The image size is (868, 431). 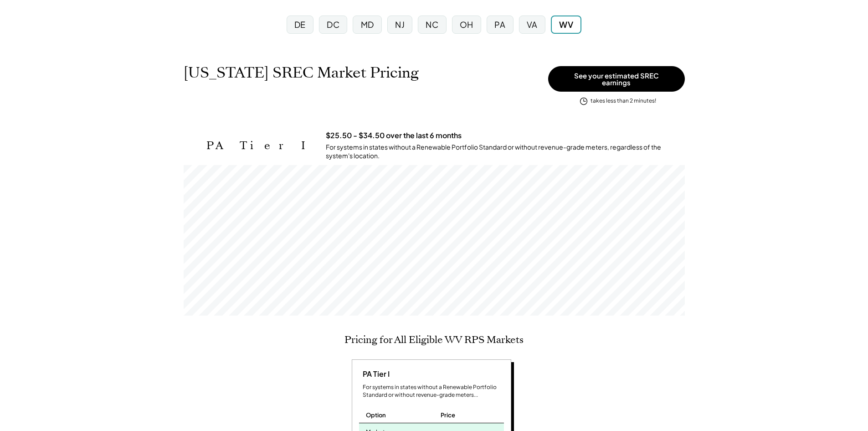 I want to click on div: OH, so click(x=467, y=24).